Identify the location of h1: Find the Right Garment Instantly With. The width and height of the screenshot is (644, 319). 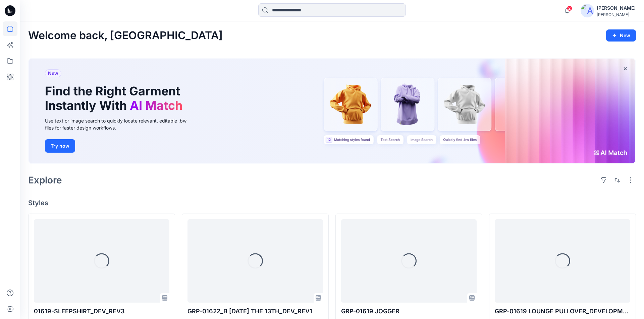
(115, 99).